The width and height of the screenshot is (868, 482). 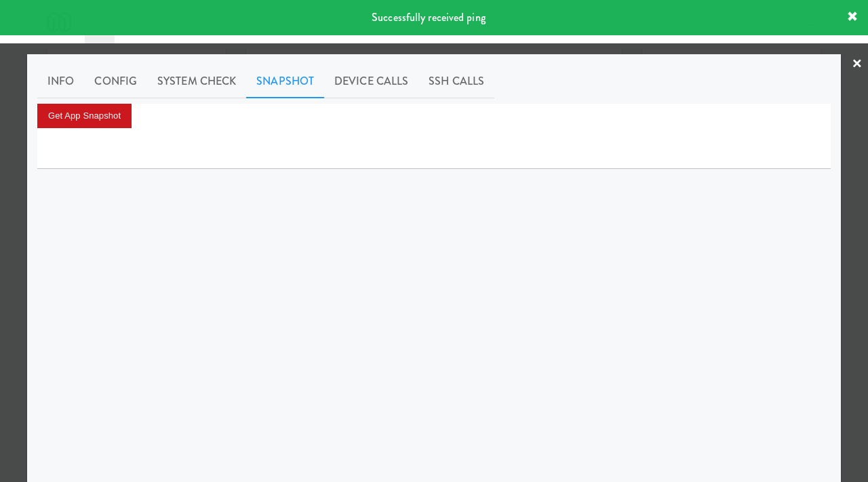 What do you see at coordinates (84, 116) in the screenshot?
I see `button: Get App Snapshot` at bounding box center [84, 116].